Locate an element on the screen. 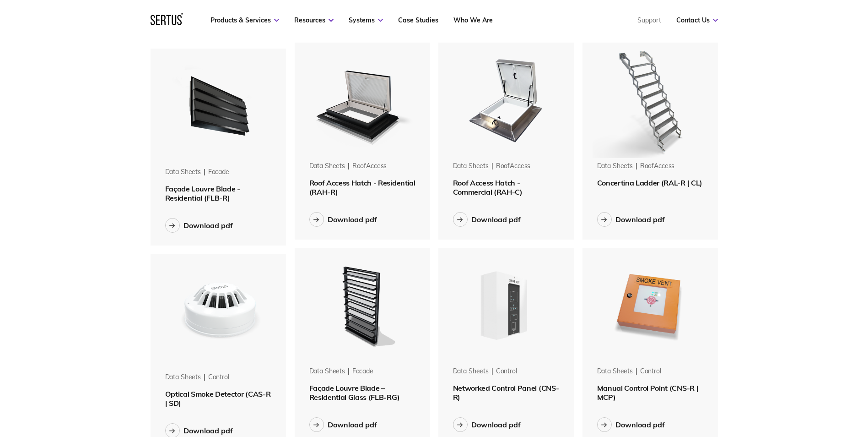 The height and width of the screenshot is (437, 868). a: Systems is located at coordinates (366, 20).